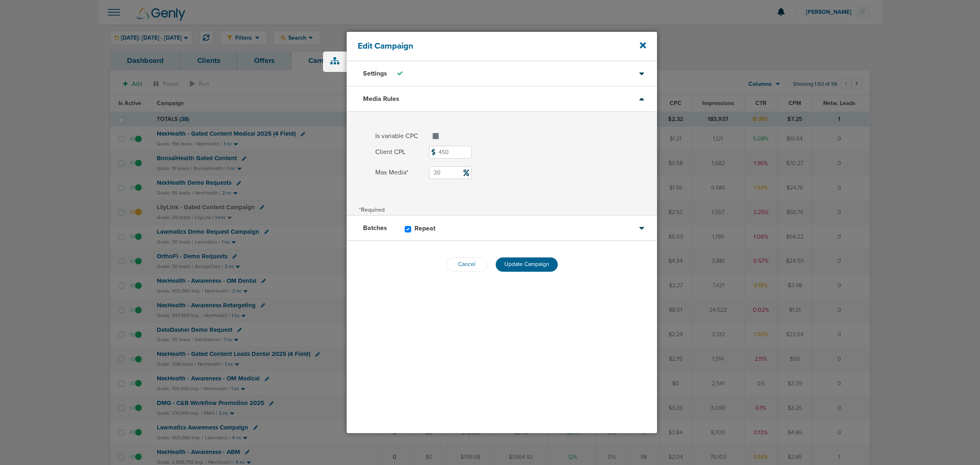  What do you see at coordinates (375, 73) in the screenshot?
I see `h3: Settings` at bounding box center [375, 73].